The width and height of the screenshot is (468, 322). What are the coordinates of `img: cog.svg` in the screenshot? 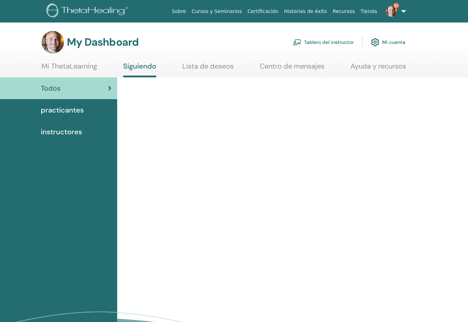 It's located at (375, 42).